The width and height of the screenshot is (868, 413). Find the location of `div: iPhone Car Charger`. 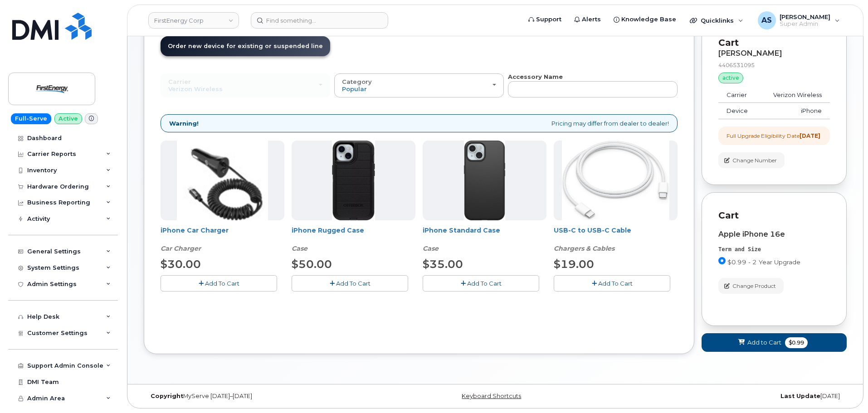

div: iPhone Car Charger is located at coordinates (222, 239).